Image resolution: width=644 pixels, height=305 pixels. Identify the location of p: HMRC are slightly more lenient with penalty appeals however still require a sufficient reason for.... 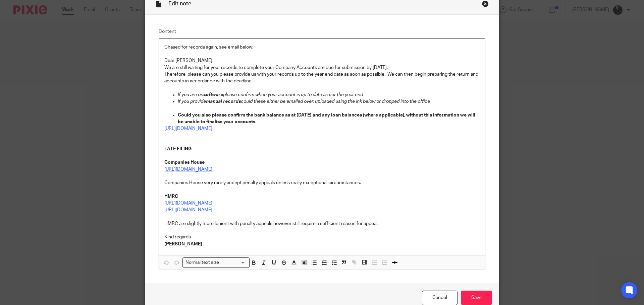
(322, 224).